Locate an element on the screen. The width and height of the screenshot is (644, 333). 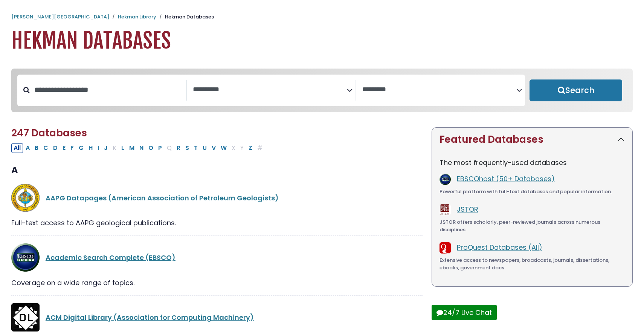
button: Filter Results O is located at coordinates (150, 148).